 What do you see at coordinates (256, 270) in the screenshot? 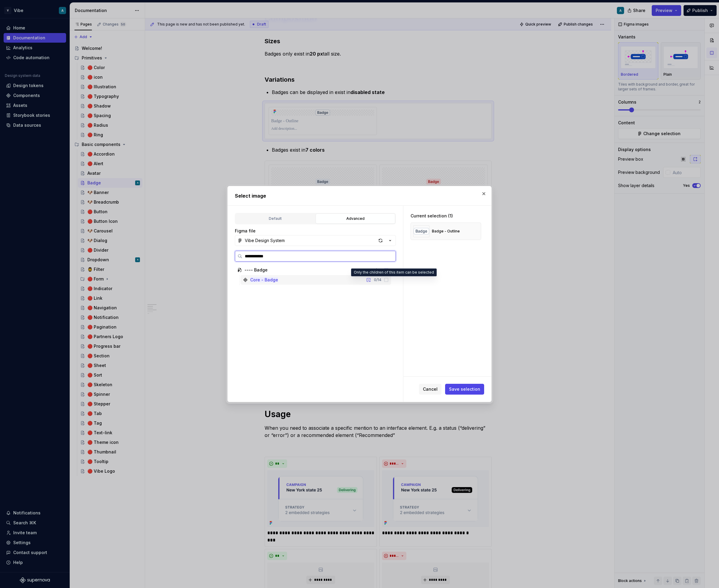
I see `div: ---- Badge` at bounding box center [256, 270].